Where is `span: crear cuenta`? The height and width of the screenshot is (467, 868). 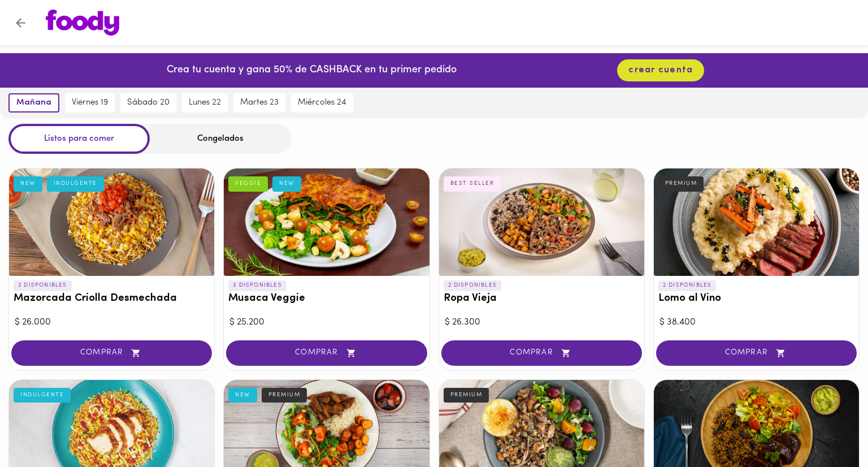
span: crear cuenta is located at coordinates (661, 70).